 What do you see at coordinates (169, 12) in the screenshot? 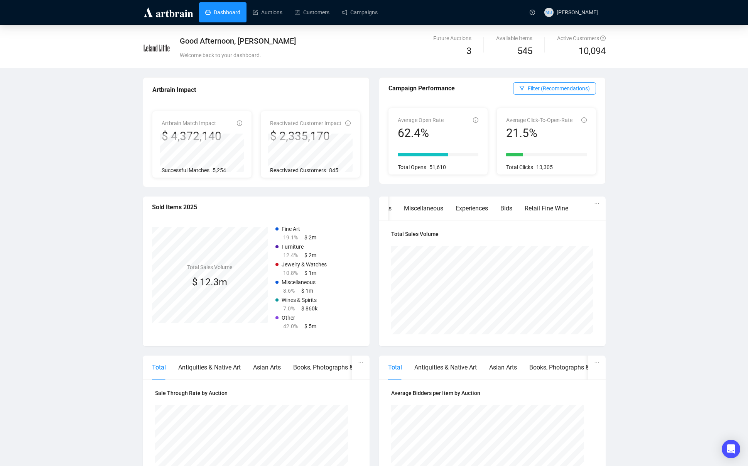
I see `img: logo` at bounding box center [169, 12].